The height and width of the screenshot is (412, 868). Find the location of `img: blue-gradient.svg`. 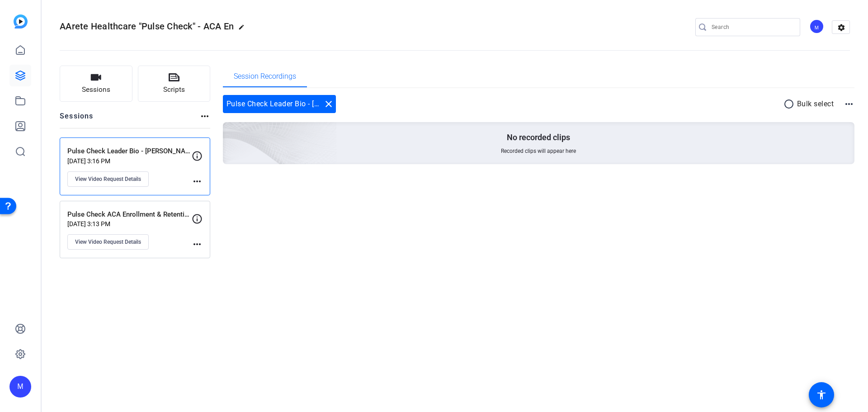

img: blue-gradient.svg is located at coordinates (21, 21).